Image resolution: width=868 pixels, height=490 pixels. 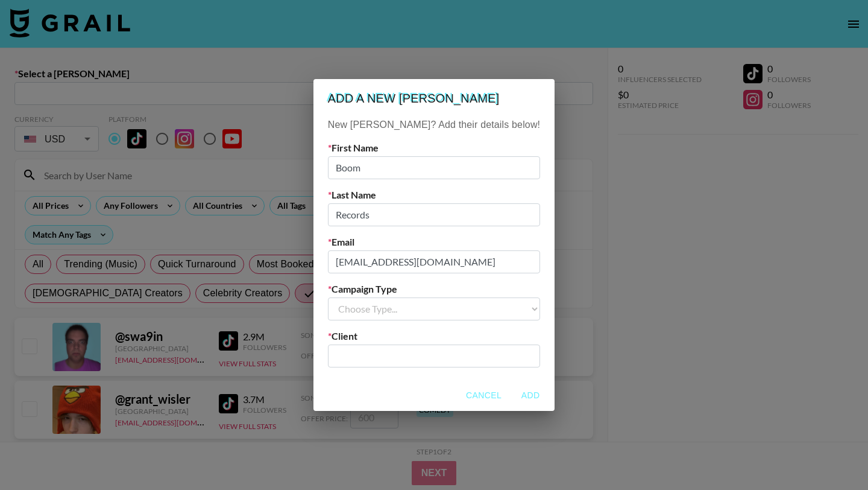 I want to click on label: Campaign Type, so click(x=434, y=289).